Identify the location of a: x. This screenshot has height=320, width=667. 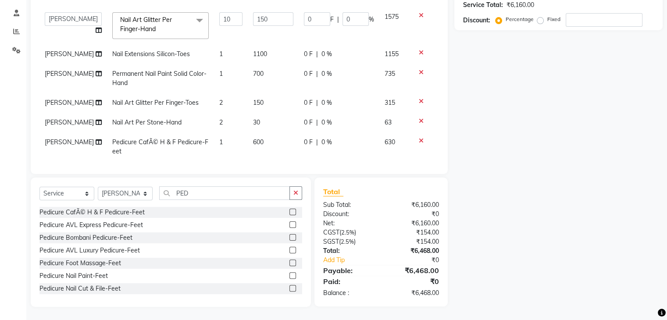
(158, 29).